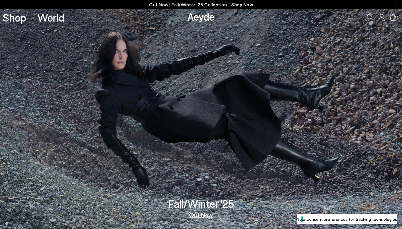 Image resolution: width=402 pixels, height=229 pixels. Describe the element at coordinates (201, 5) in the screenshot. I see `p: Out Now | Fall/Winter ‘25 Collection` at that location.